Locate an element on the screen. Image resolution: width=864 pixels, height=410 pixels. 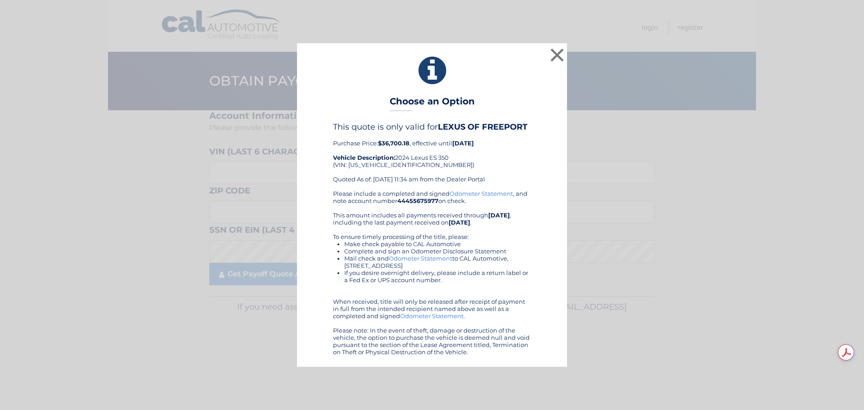
b: $36,700.18 is located at coordinates (394, 143).